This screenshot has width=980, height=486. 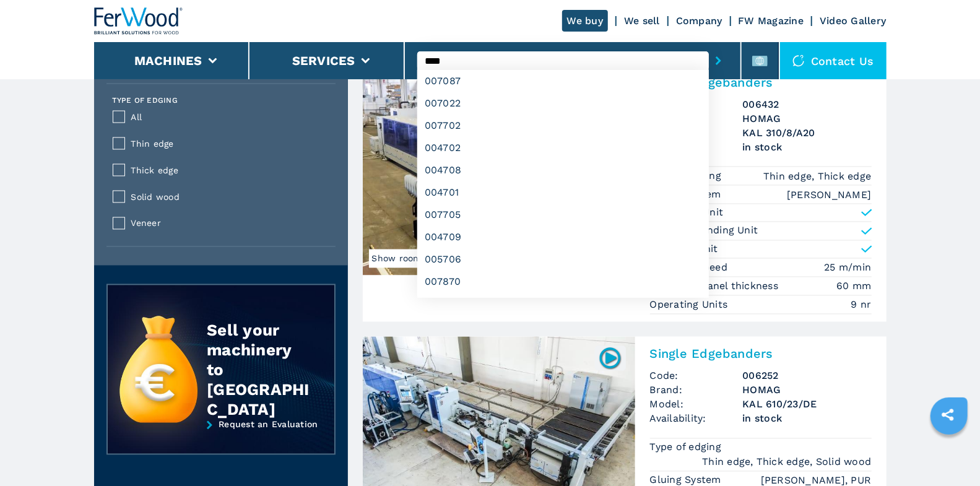 I want to click on a: We buy, so click(x=585, y=20).